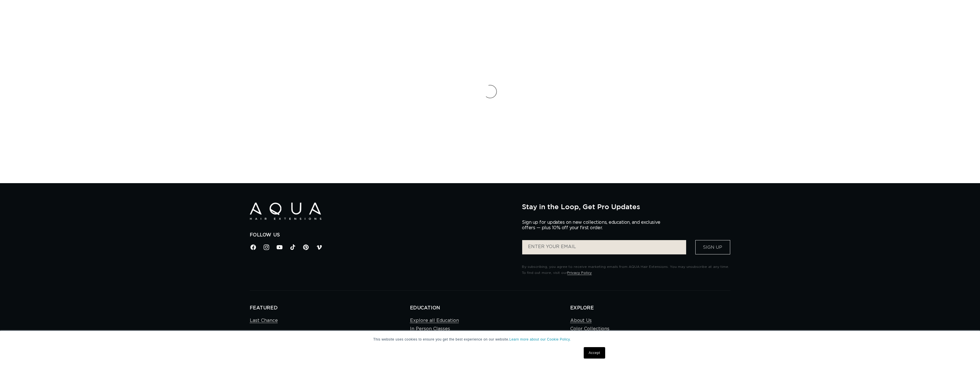  What do you see at coordinates (594, 225) in the screenshot?
I see `p: Sign up for updates on new collections, education, and exclusive offers — plus 10% off your first...` at bounding box center [594, 225].